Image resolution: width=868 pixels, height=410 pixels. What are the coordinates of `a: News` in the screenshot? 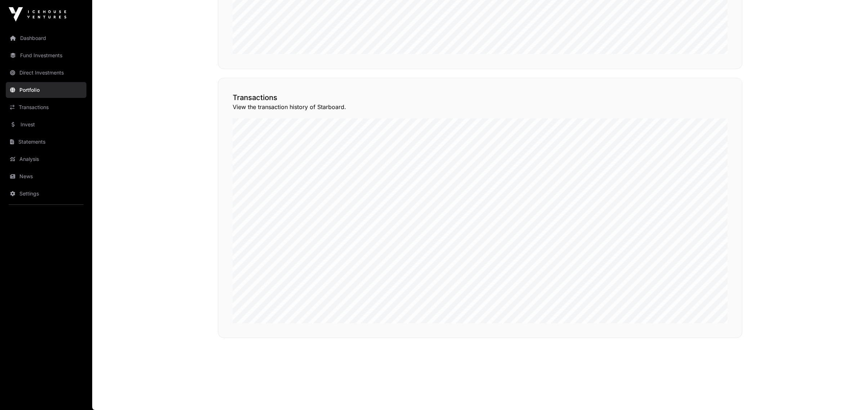 It's located at (46, 176).